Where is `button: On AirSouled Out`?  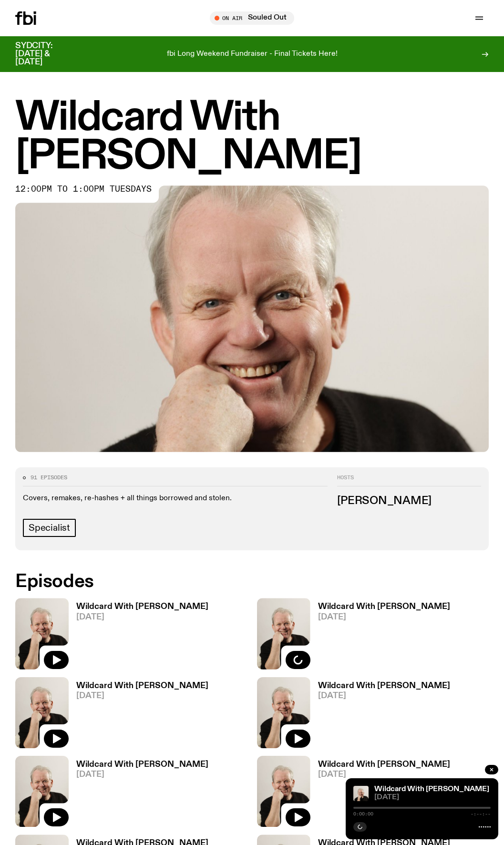 button: On AirSouled Out is located at coordinates (252, 19).